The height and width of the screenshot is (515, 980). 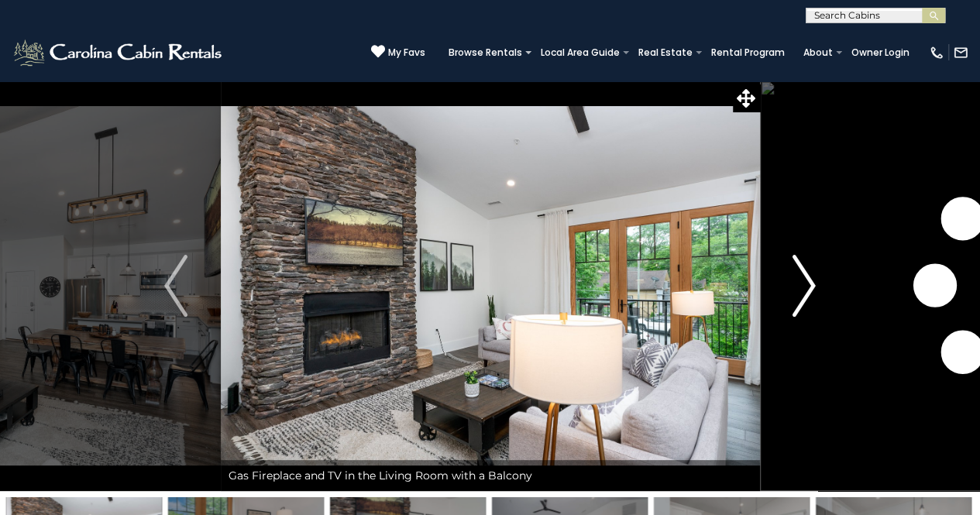 I want to click on a: Browse Rentals, so click(x=485, y=53).